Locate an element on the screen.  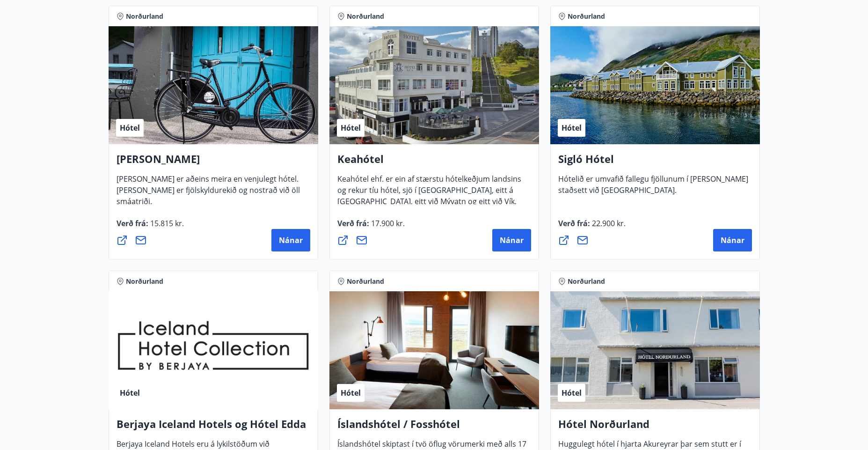
h4: Sigló Hótel is located at coordinates (655, 162).